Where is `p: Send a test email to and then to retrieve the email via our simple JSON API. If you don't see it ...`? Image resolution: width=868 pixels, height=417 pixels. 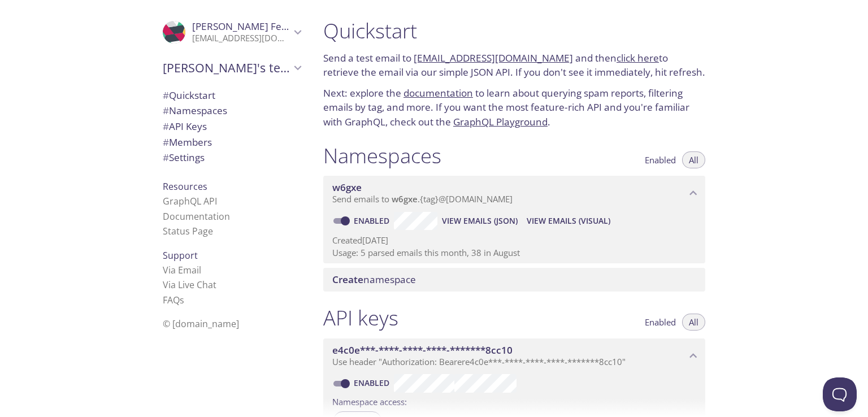
p: Send a test email to and then to retrieve the email via our simple JSON API. If you don't see it ... is located at coordinates (514, 65).